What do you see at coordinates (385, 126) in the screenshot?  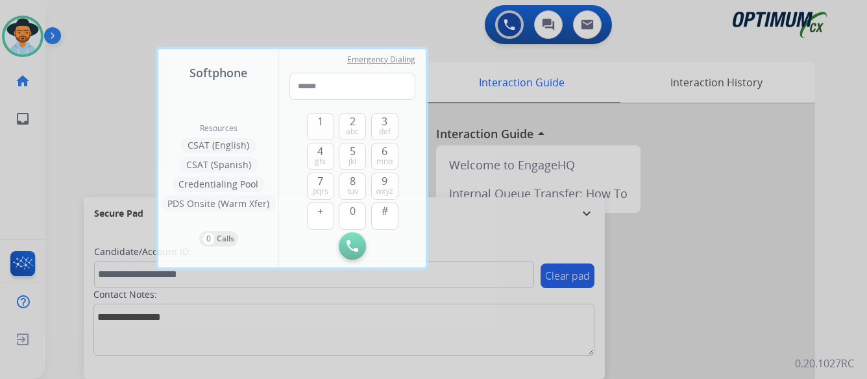 I see `button: 3def` at bounding box center [385, 126].